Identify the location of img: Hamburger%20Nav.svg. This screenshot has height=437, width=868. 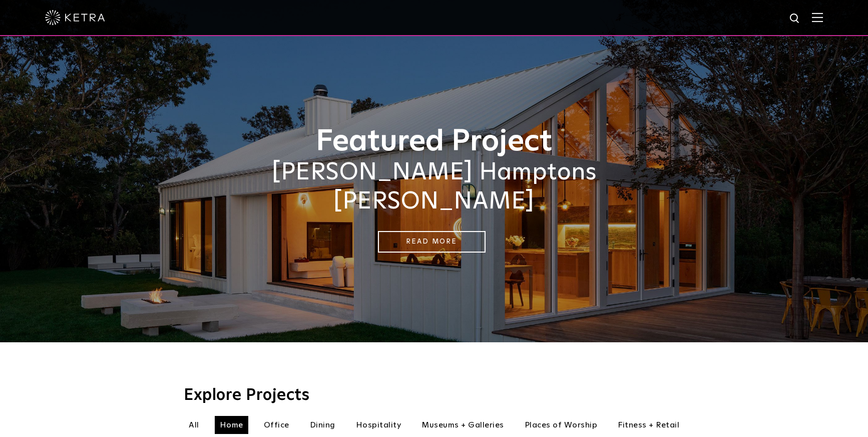
(818, 17).